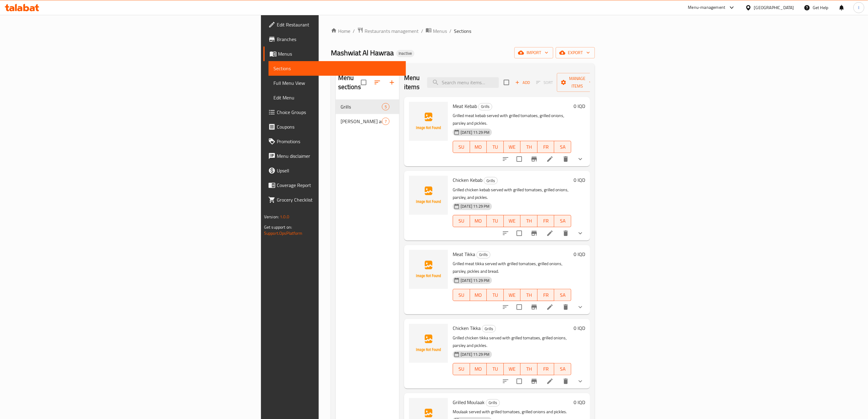  I want to click on svg: Show Choices, so click(580, 159).